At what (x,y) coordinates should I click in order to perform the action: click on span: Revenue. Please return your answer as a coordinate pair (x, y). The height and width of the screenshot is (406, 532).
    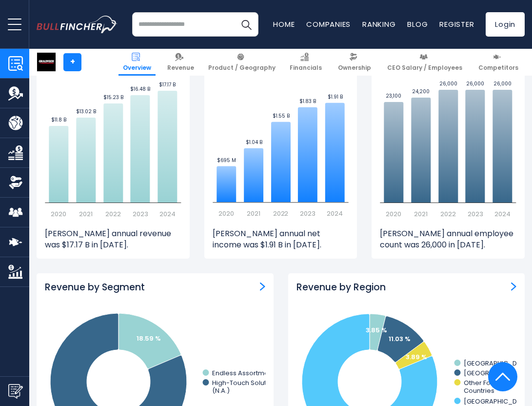
    Looking at the image, I should click on (180, 68).